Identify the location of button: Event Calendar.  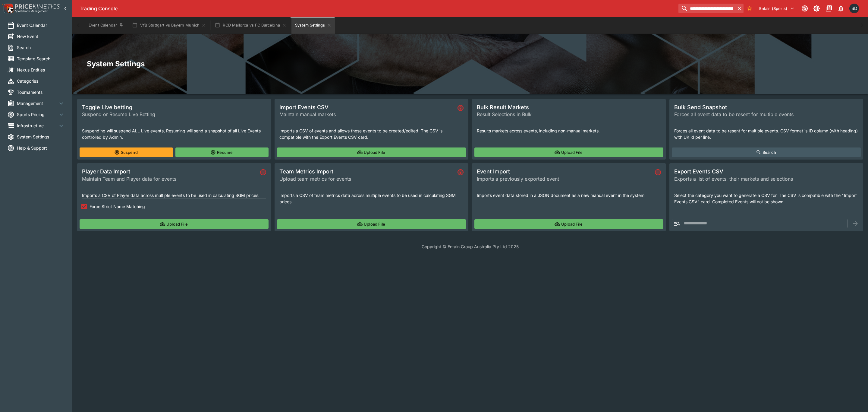
(106, 25).